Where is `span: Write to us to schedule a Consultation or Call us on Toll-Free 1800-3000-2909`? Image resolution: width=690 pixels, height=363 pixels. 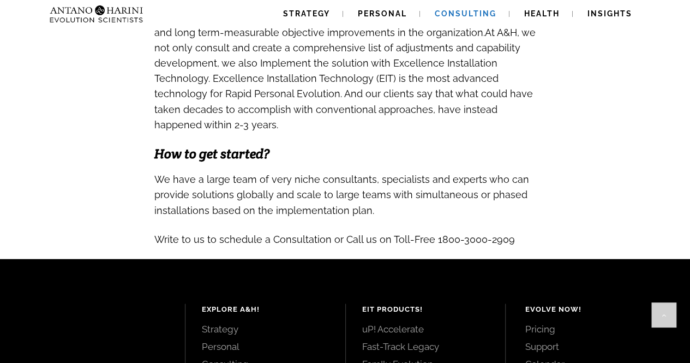
span: Write to us to schedule a Consultation or Call us on Toll-Free 1800-3000-2909 is located at coordinates (334, 239).